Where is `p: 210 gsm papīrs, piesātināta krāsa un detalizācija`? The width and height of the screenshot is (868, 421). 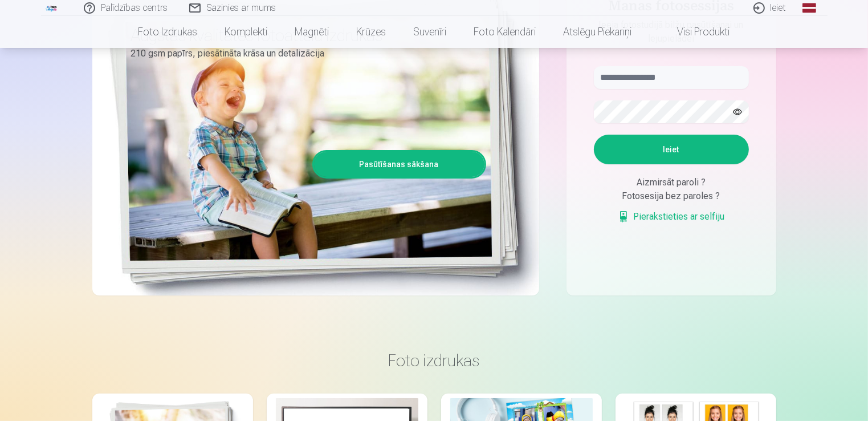 p: 210 gsm papīrs, piesātināta krāsa un detalizācija is located at coordinates (304, 53).